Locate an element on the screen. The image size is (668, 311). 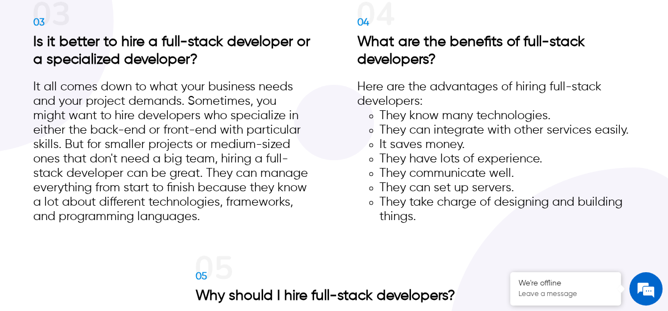
h3: What are the benefits of full-stack developers? is located at coordinates (496, 51).